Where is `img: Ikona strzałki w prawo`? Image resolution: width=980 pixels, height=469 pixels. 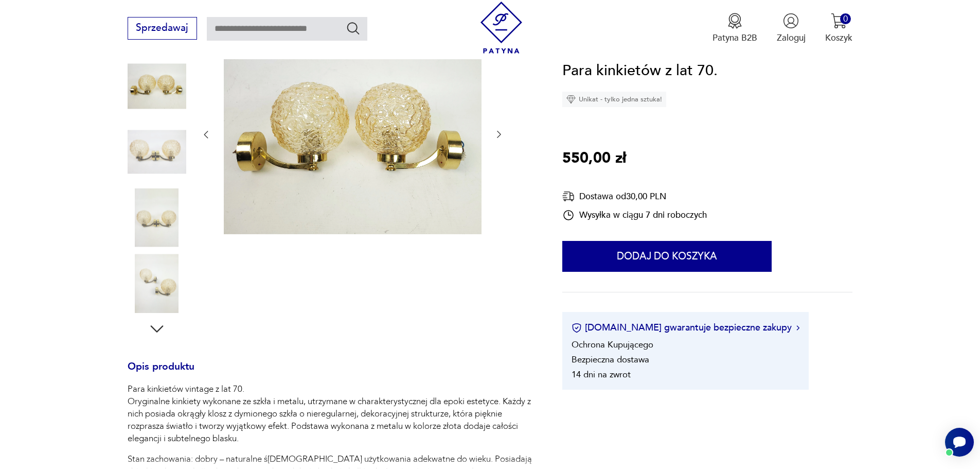 img: Ikona strzałki w prawo is located at coordinates (797, 328).